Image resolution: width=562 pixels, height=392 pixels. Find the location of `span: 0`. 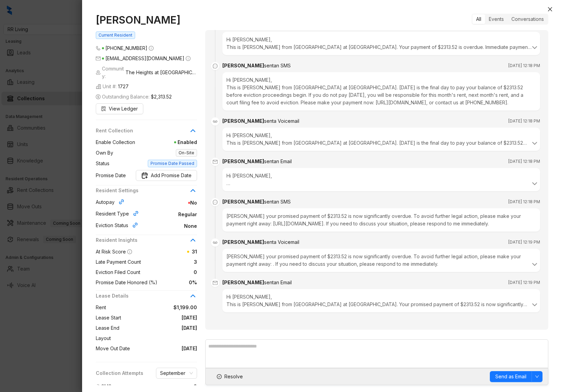

span: 0 is located at coordinates (169, 272).